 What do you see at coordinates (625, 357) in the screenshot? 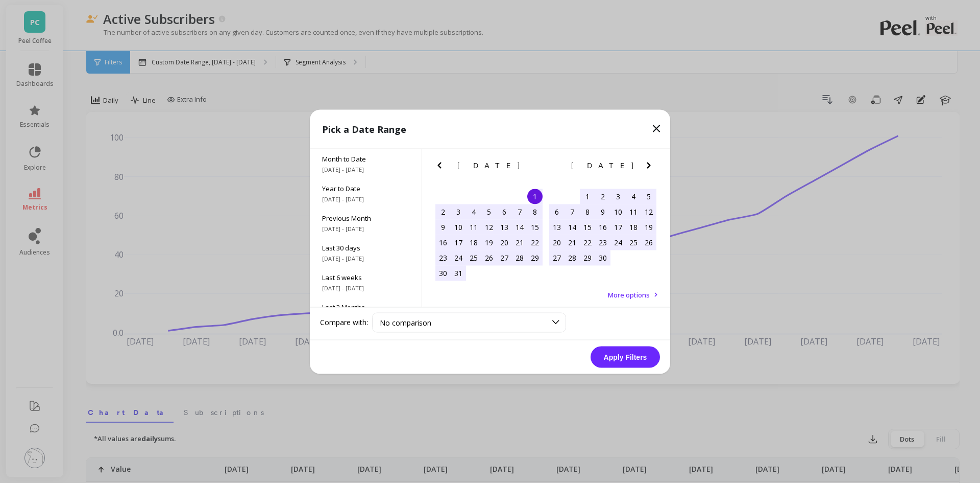
I see `button: Apply Filters` at bounding box center [625, 357].